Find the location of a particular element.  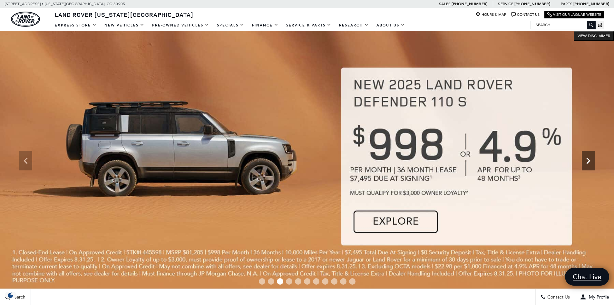

span: Go to slide 8 is located at coordinates (325, 281).